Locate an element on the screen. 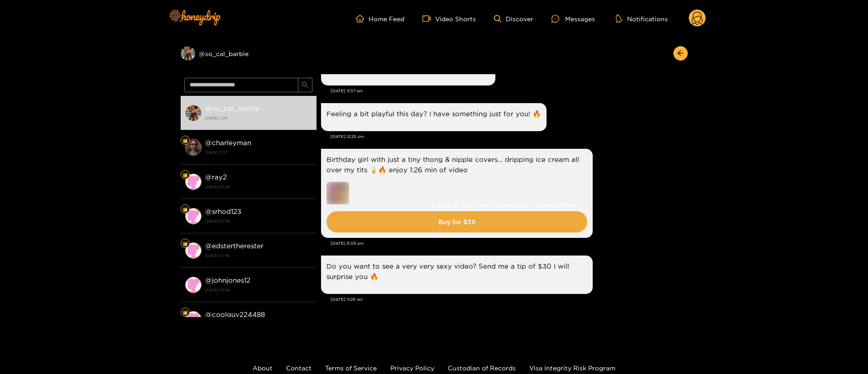 The height and width of the screenshot is (374, 868). strong: @ edstertherester is located at coordinates (234, 245).